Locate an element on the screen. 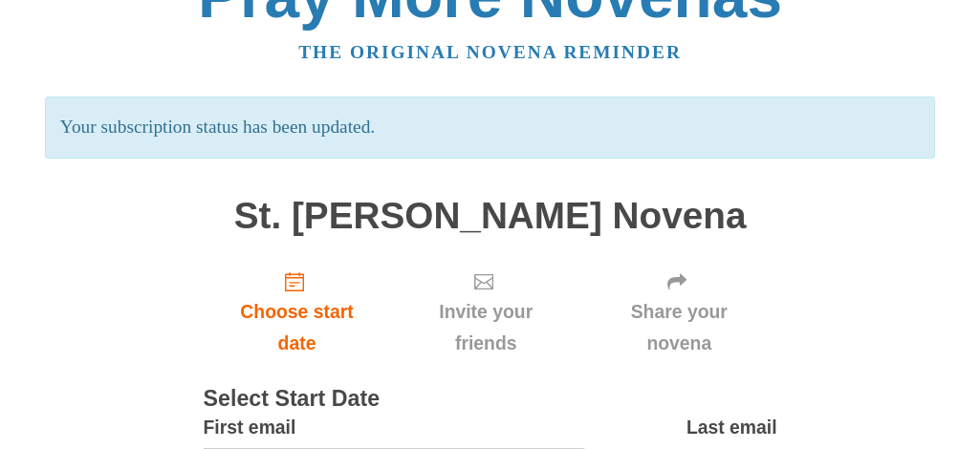  p: Your subscription status has been updated. is located at coordinates (490, 127).